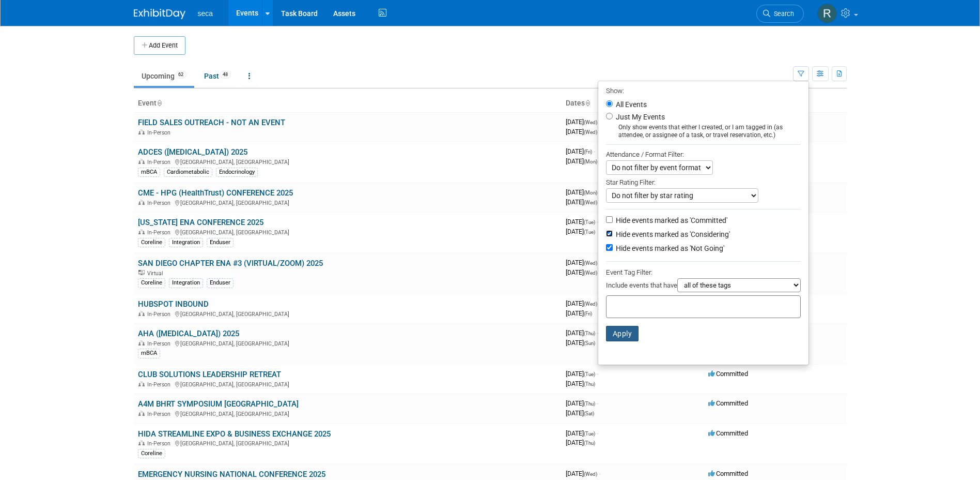  Describe the element at coordinates (160, 14) in the screenshot. I see `img: ExhibitDay` at that location.